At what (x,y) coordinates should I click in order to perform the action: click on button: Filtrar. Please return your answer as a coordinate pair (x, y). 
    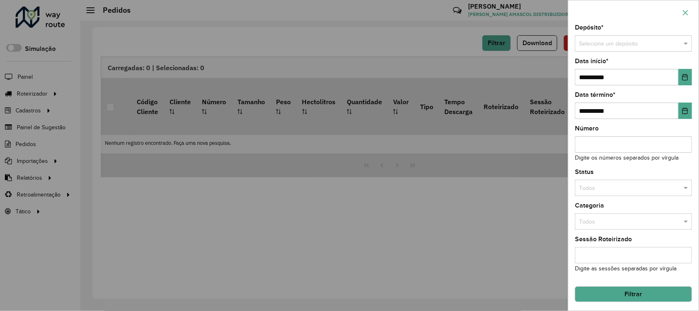
    Looking at the image, I should click on (634, 294).